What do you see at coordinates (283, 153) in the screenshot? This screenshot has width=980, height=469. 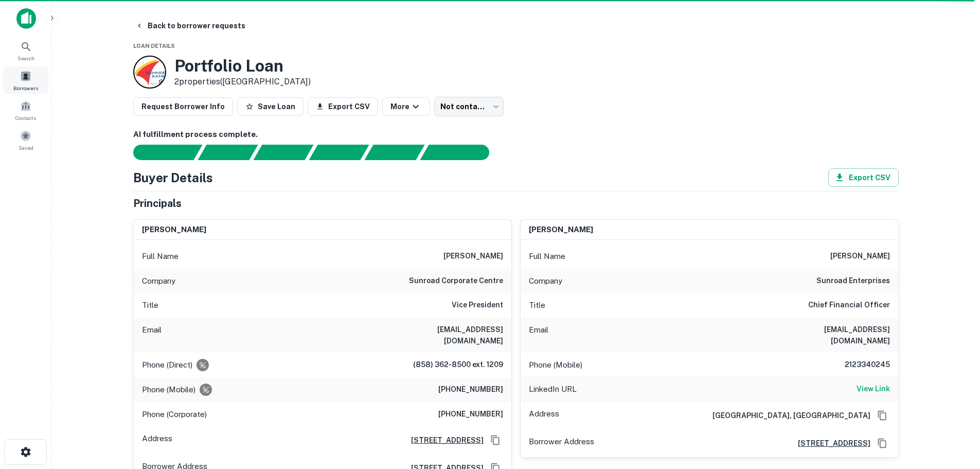 I see `div: Documents found, AI parsing details...` at bounding box center [283, 153].